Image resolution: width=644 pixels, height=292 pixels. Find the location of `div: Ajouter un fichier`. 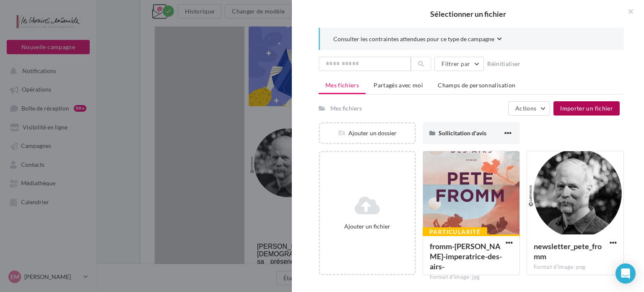

div: Ajouter un fichier is located at coordinates (367, 226).